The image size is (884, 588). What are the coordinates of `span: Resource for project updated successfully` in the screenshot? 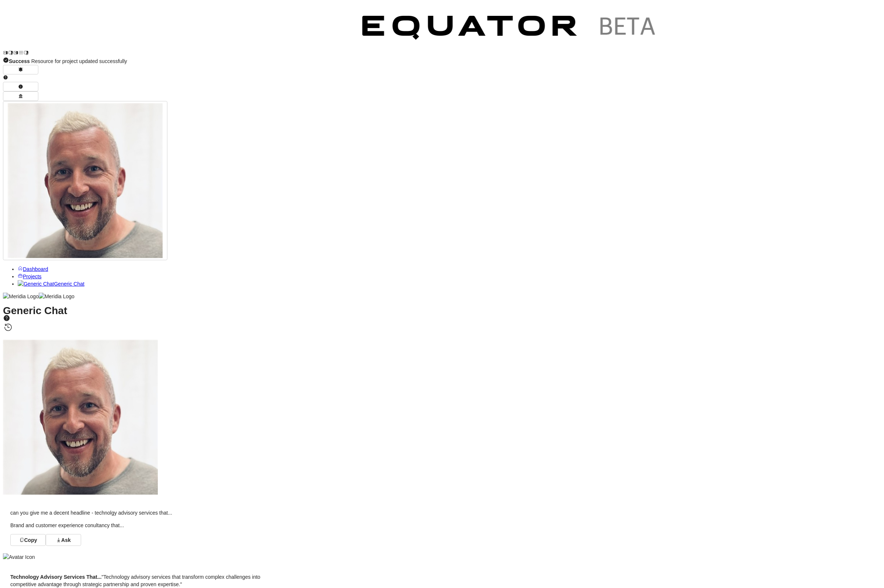 It's located at (68, 61).